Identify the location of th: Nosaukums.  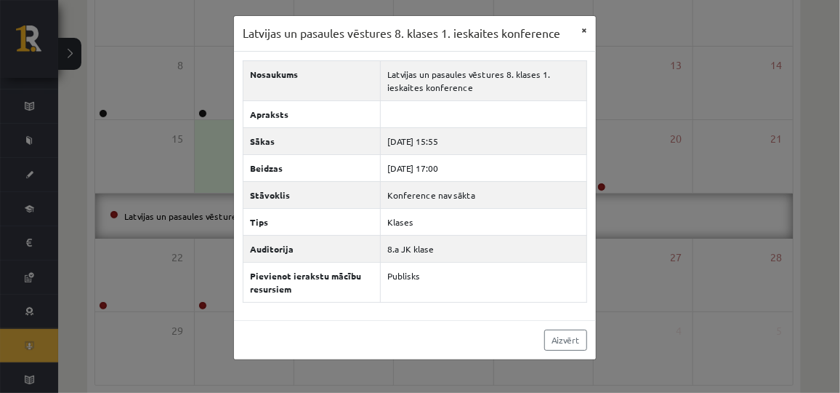
(312, 80).